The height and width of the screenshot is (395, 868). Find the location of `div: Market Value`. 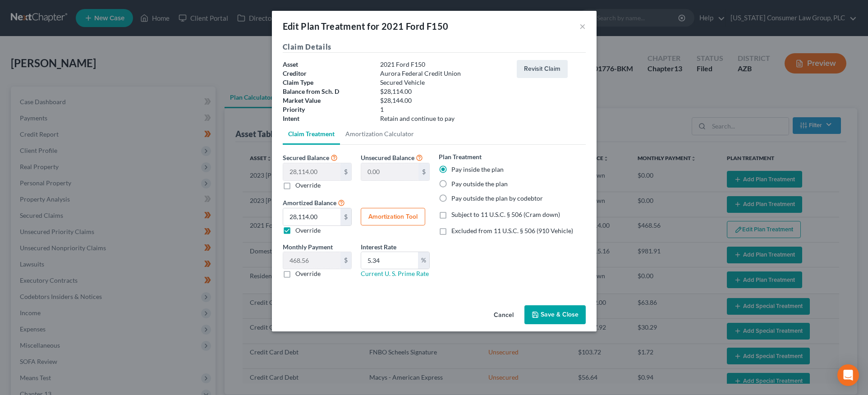

div: Market Value is located at coordinates (327, 101).